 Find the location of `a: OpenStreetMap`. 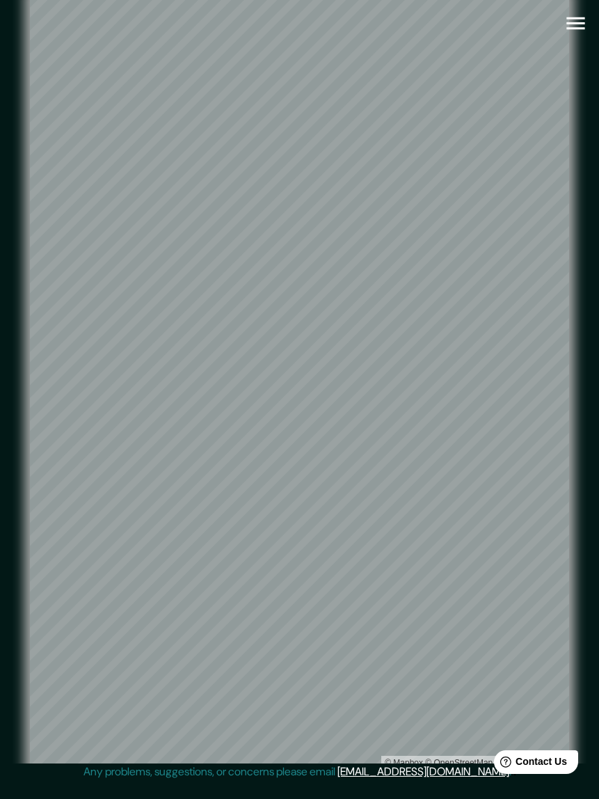

a: OpenStreetMap is located at coordinates (459, 763).